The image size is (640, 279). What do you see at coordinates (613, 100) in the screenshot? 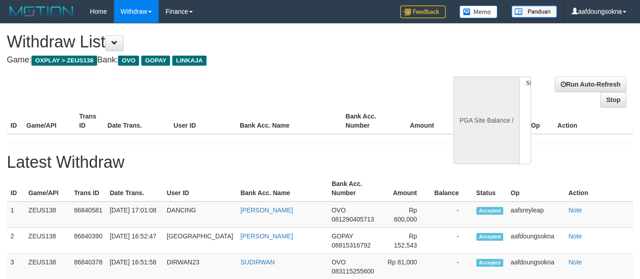
I see `a: Stop` at bounding box center [613, 100].